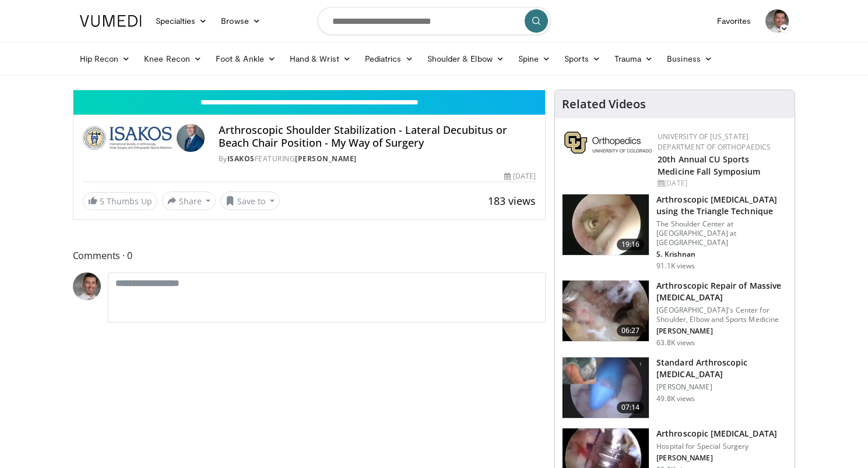 This screenshot has width=868, height=468. I want to click on p: 63.8K views, so click(675, 343).